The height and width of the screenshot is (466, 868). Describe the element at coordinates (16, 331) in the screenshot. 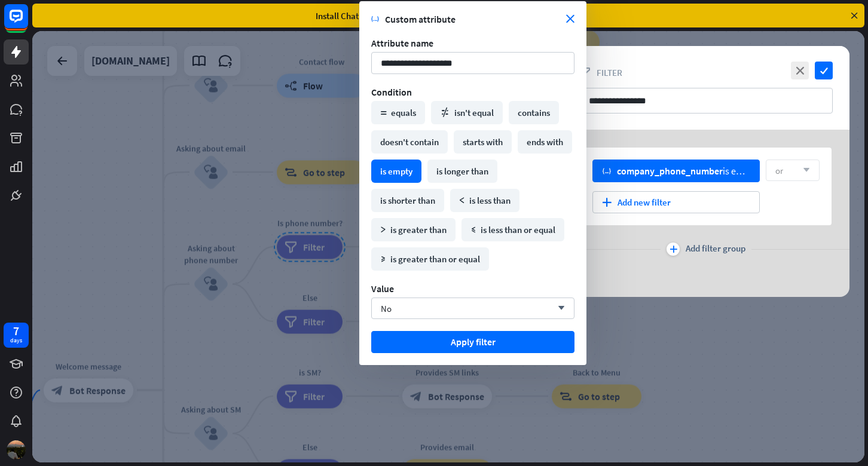

I see `div: 7` at that location.